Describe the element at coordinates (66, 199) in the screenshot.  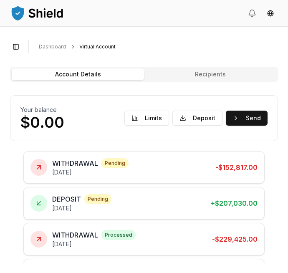
I see `span: DEPOSIT` at that location.